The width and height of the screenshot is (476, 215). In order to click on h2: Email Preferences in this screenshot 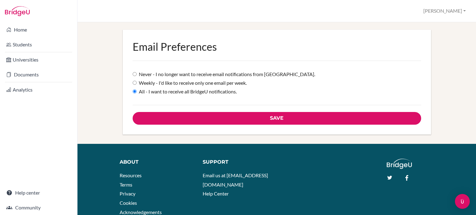, I will do `click(277, 47)`.